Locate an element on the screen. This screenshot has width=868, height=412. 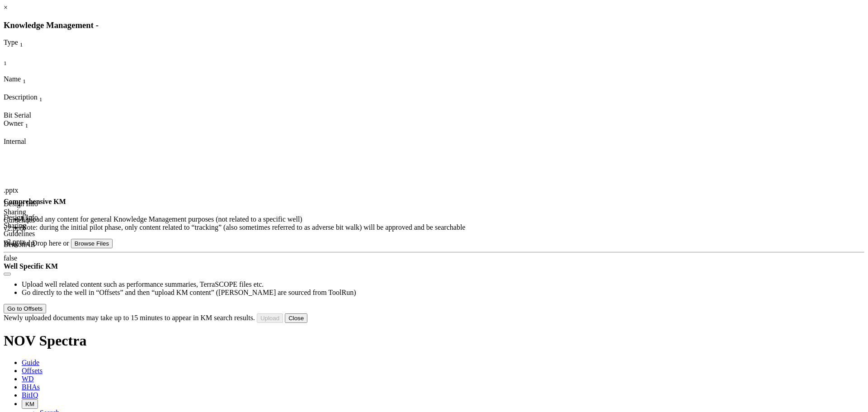
span: Newly uploaded documents may take up to 15 minutes to appear in KM search results. is located at coordinates (130, 318).